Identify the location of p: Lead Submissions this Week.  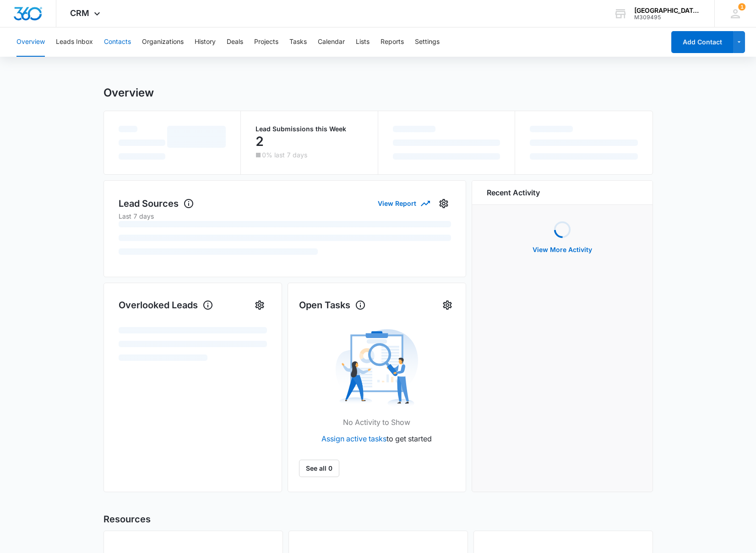
(309, 129).